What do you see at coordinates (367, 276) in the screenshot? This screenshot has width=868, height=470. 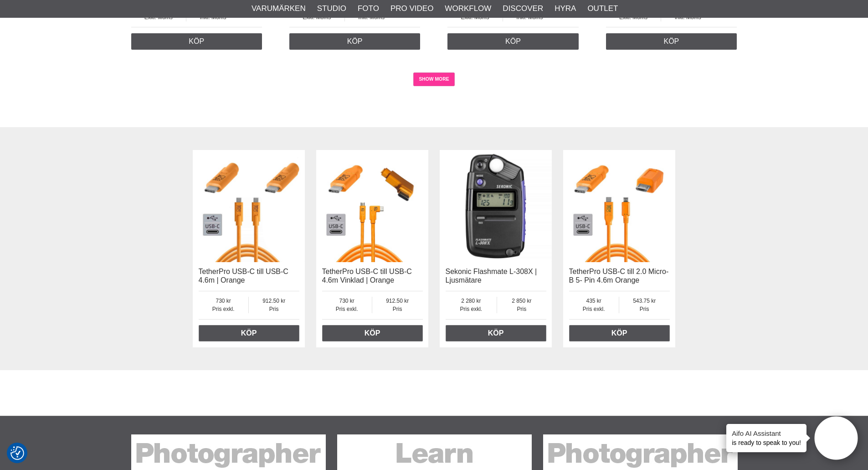 I see `a: TetherPro USB-C till USB-C 4.6m Vinklad | Orange` at bounding box center [367, 276].